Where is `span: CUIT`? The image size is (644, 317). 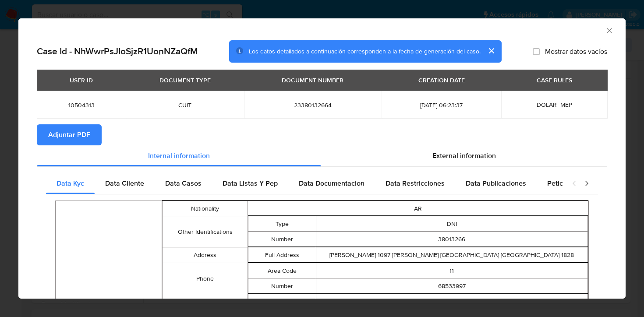
span: CUIT is located at coordinates (184, 105).